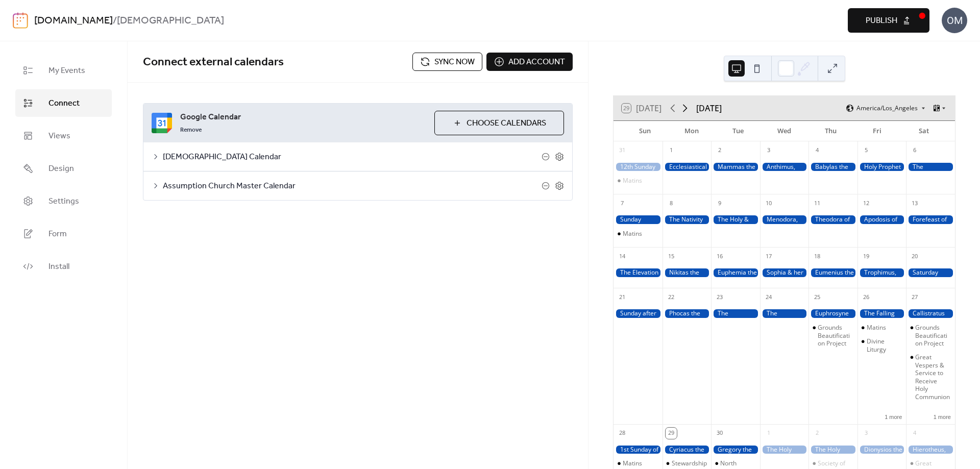 The image size is (980, 469). I want to click on a: Install, so click(63, 266).